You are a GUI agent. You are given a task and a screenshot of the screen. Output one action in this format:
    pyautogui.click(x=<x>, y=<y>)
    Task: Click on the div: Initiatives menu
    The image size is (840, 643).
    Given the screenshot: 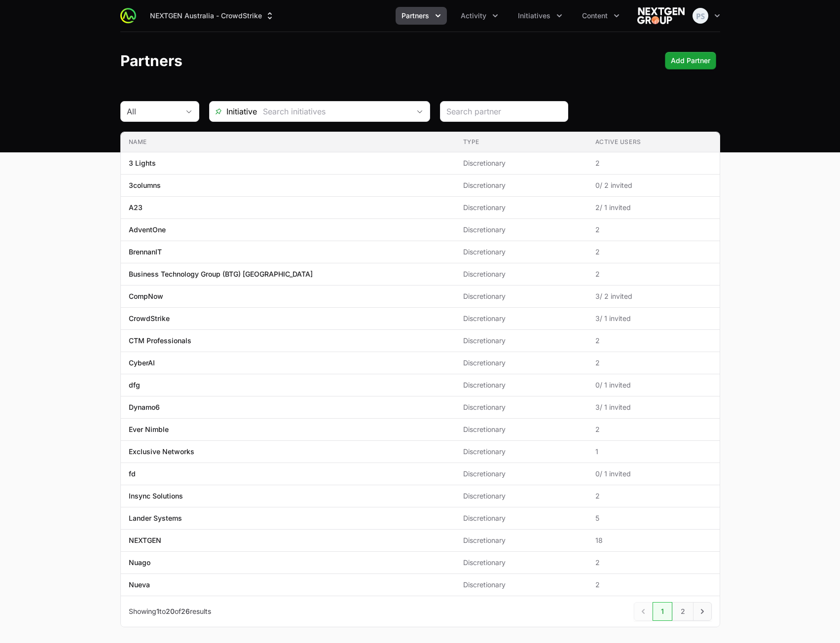 What is the action you would take?
    pyautogui.click(x=540, y=16)
    